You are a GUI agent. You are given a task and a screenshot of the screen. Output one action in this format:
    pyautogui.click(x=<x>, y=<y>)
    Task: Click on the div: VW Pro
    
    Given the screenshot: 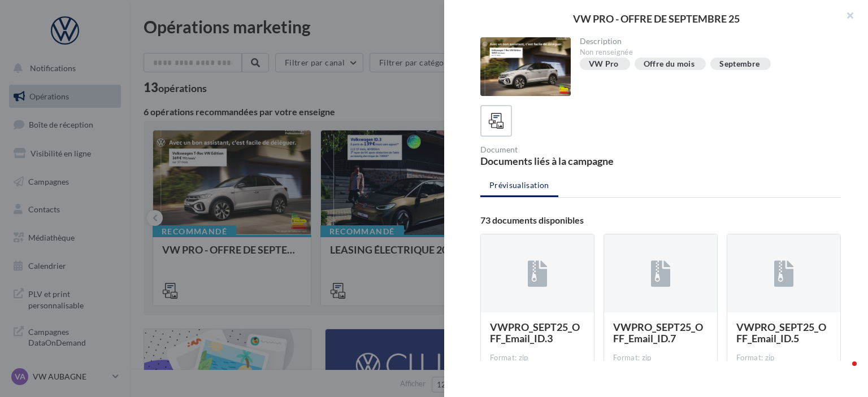 What is the action you would take?
    pyautogui.click(x=604, y=64)
    